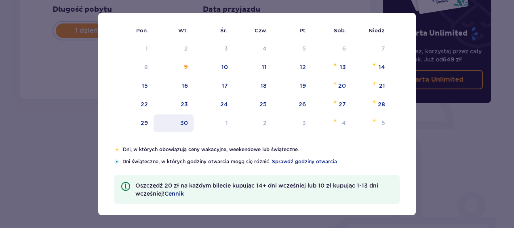 The height and width of the screenshot is (228, 514). I want to click on td: Not available. wtorek, 2 września 2025, so click(174, 49).